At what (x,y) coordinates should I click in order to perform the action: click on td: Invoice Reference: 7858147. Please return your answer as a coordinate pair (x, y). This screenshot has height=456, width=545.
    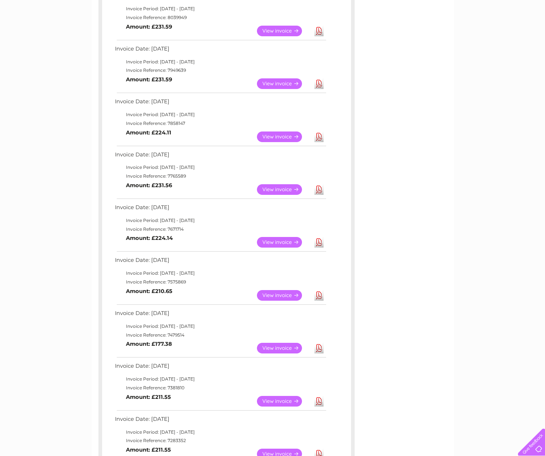
    Looking at the image, I should click on (220, 123).